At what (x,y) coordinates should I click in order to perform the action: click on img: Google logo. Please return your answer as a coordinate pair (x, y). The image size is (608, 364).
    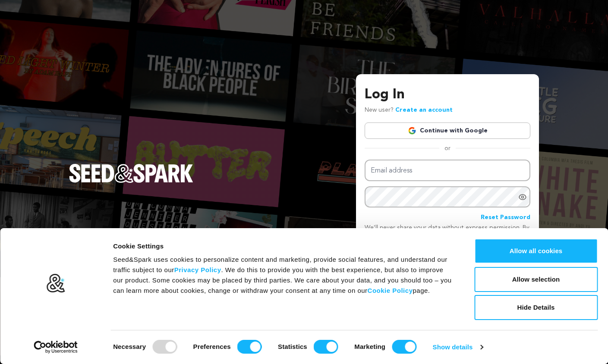
    Looking at the image, I should click on (412, 131).